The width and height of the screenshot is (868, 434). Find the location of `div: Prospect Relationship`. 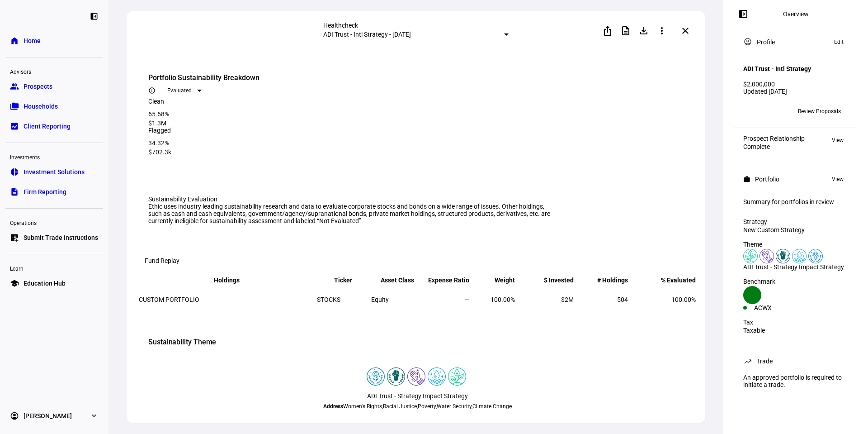

div: Prospect Relationship is located at coordinates (775, 139).